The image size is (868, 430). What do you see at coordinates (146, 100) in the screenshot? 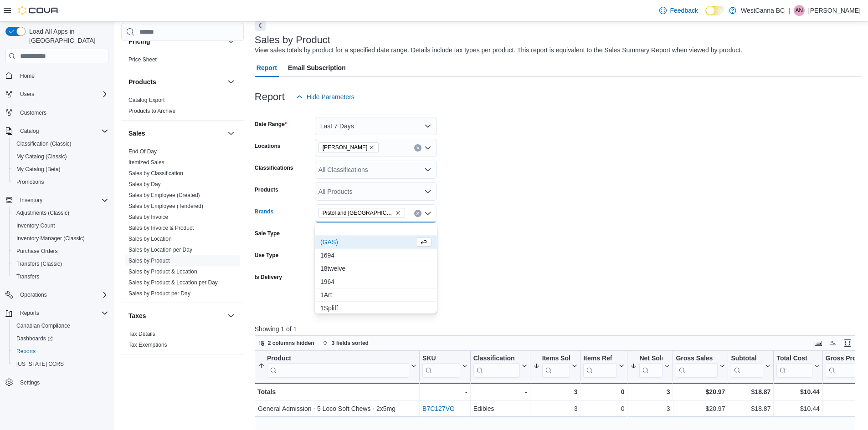
I see `a: Catalog Export` at bounding box center [146, 100].